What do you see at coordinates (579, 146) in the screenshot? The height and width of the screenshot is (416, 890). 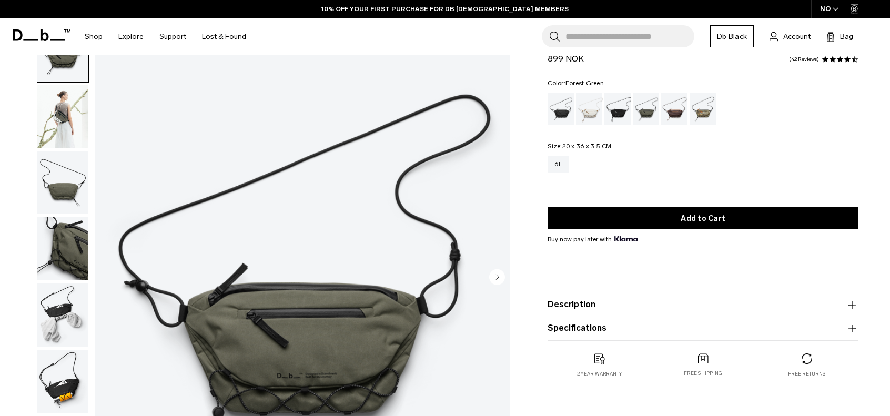 I see `legend: Size:` at bounding box center [579, 146].